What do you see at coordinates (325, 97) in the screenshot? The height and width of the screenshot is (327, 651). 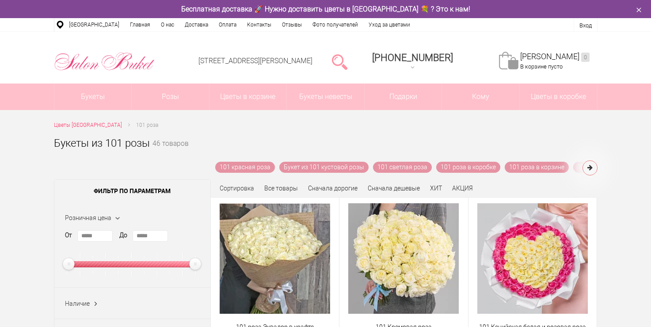 I see `a: Букеты невесты` at bounding box center [325, 97].